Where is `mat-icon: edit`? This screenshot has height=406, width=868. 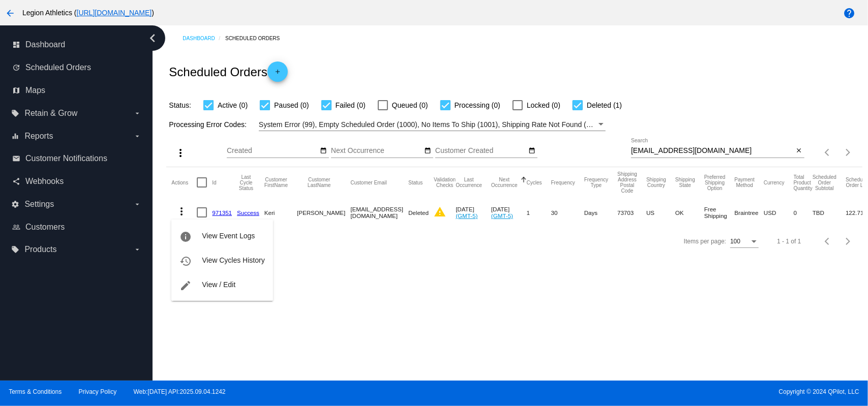 mat-icon: edit is located at coordinates (186, 285).